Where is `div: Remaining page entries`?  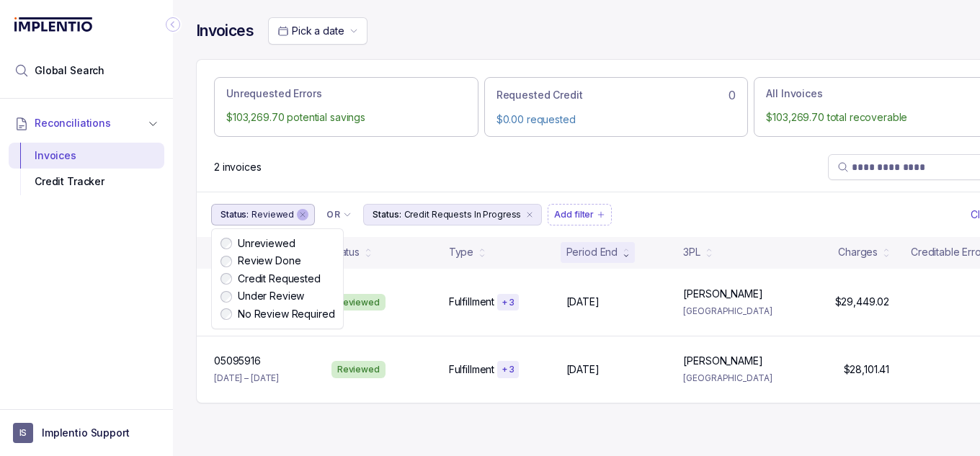 div: Remaining page entries is located at coordinates (238, 167).